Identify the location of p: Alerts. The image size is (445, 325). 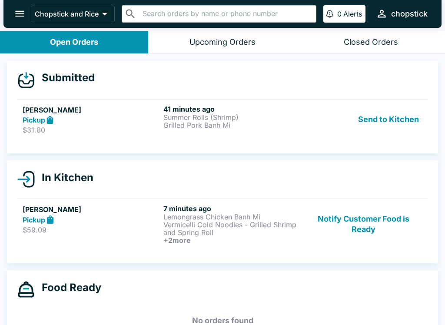
(352, 14).